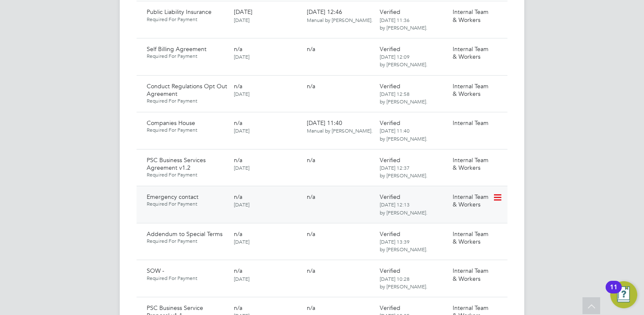  I want to click on span: PSC Business Services Agreement v1.2, so click(176, 164).